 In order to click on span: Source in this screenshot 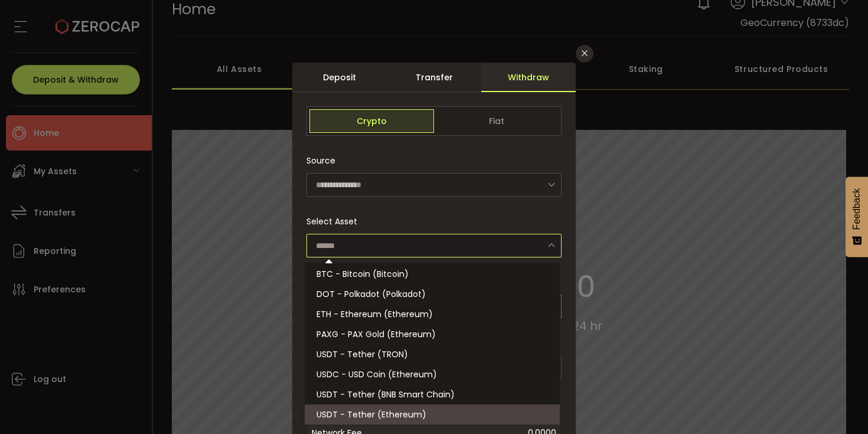, I will do `click(321, 161)`.